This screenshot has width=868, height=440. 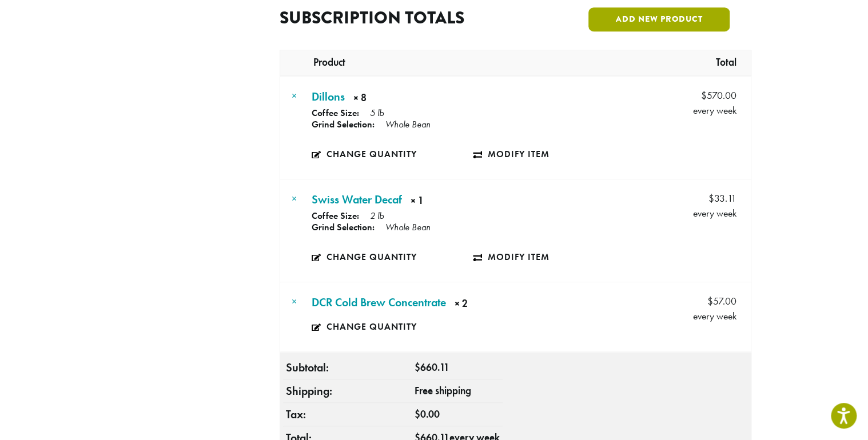 What do you see at coordinates (377, 113) in the screenshot?
I see `p: 5 lb` at bounding box center [377, 113].